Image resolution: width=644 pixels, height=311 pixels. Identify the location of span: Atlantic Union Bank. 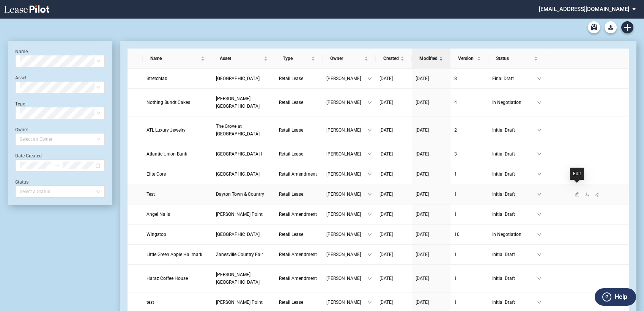
(167, 154).